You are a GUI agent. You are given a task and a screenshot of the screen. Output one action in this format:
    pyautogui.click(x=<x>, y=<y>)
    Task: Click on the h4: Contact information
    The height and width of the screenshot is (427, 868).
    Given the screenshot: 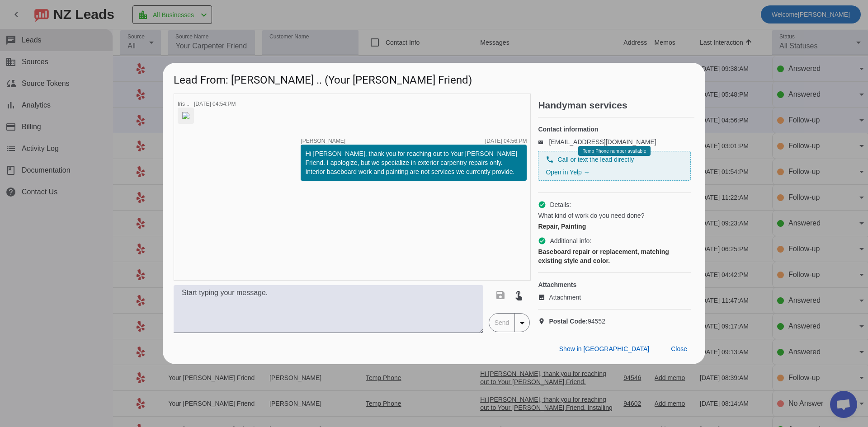 What is the action you would take?
    pyautogui.click(x=614, y=130)
    